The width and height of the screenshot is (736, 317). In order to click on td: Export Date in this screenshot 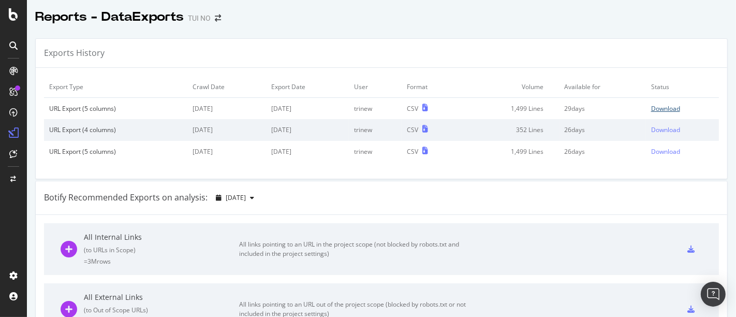, I will do `click(307, 87)`.